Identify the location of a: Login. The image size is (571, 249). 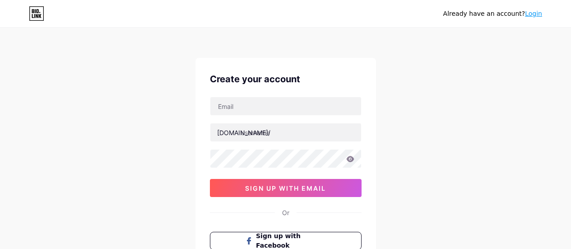
(534, 14).